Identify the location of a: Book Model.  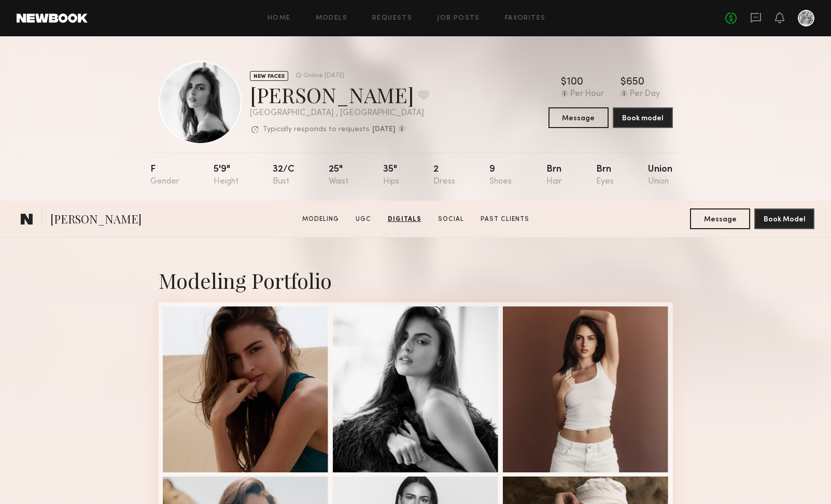
(785, 219).